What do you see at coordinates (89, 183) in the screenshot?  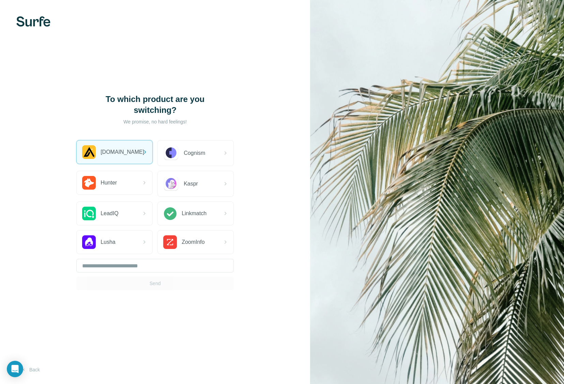 I see `img: Hunter.io Logo` at bounding box center [89, 183].